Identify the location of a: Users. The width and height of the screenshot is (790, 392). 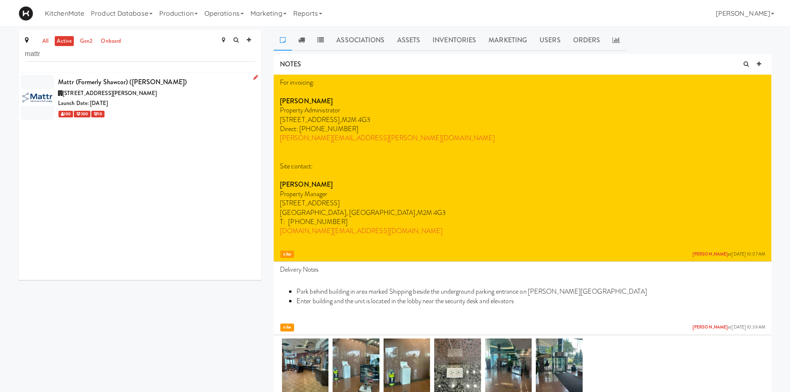
(550, 40).